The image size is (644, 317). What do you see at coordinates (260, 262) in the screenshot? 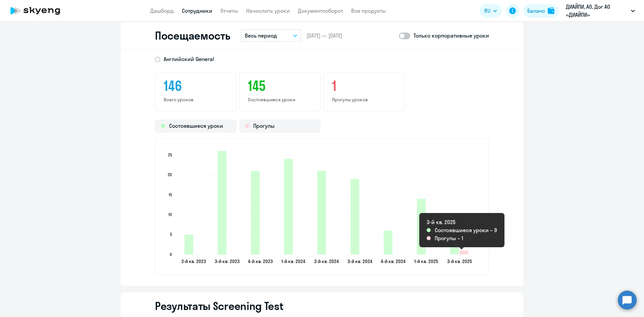
I see `text: 4-й кв. 2023` at bounding box center [260, 262].